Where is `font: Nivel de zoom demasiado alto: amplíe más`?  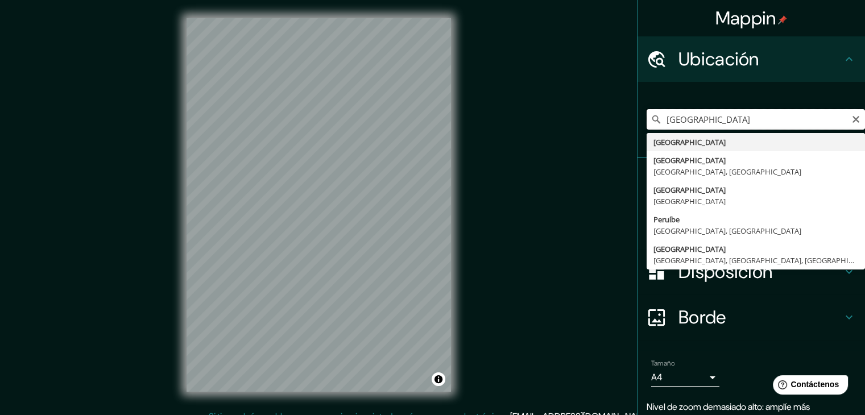 font: Nivel de zoom demasiado alto: amplíe más is located at coordinates (728, 407).